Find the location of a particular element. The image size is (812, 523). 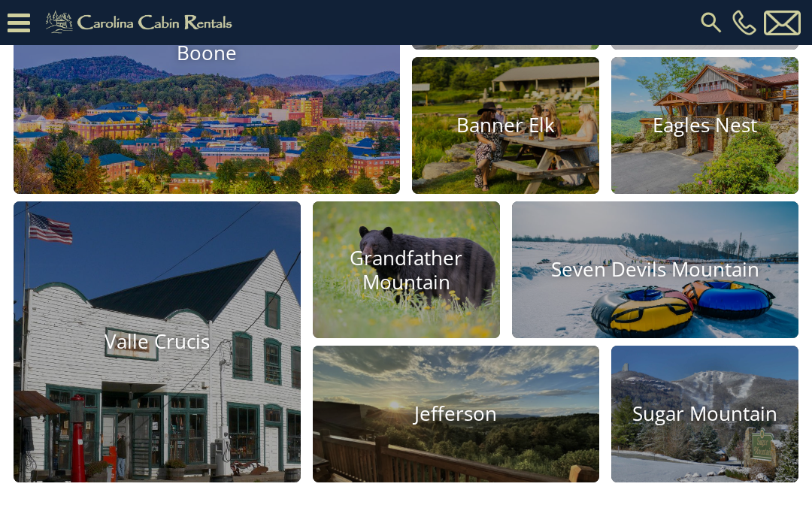

h4: Sugar Mountain is located at coordinates (704, 414).